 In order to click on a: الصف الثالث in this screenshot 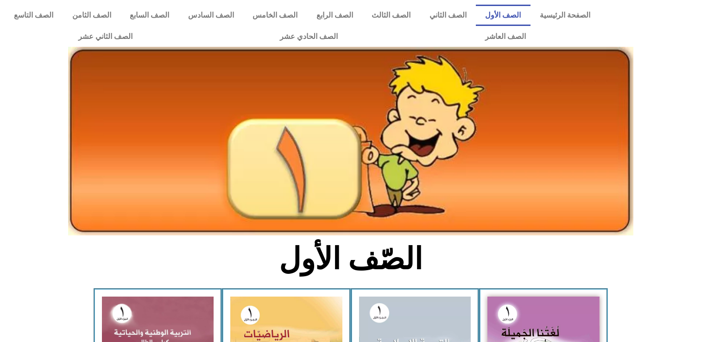, I will do `click(391, 15)`.